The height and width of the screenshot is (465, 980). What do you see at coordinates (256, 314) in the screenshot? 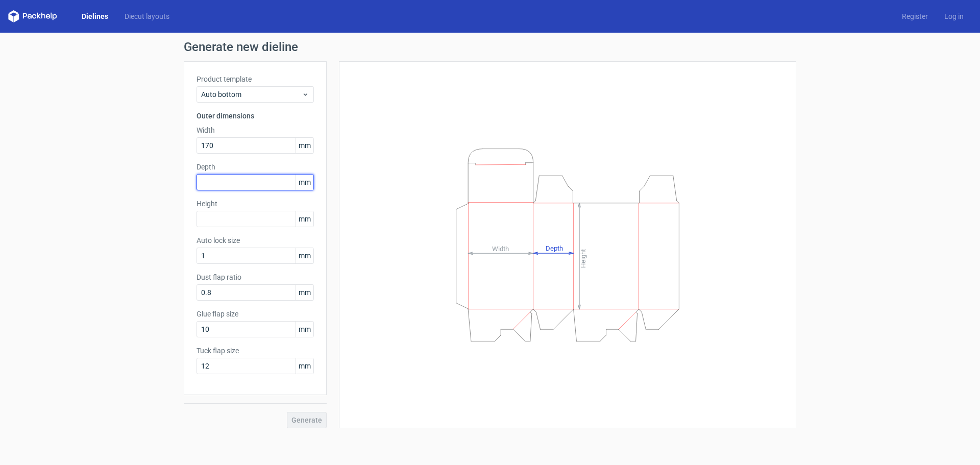
I see `label: Glue flap size` at bounding box center [256, 314].